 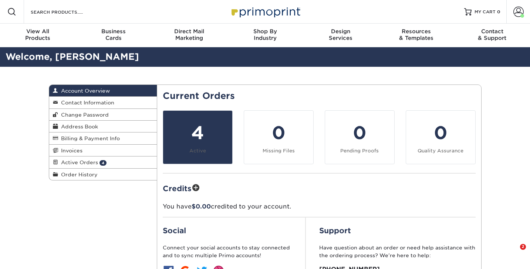 What do you see at coordinates (103, 127) in the screenshot?
I see `a: Address Book` at bounding box center [103, 127].